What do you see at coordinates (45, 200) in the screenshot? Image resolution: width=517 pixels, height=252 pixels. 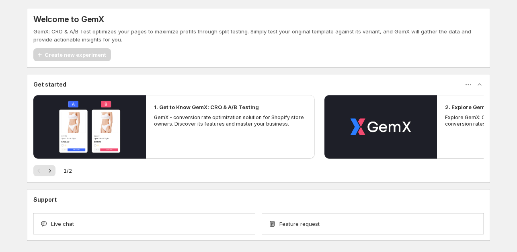 I see `h3: Support` at bounding box center [45, 200].